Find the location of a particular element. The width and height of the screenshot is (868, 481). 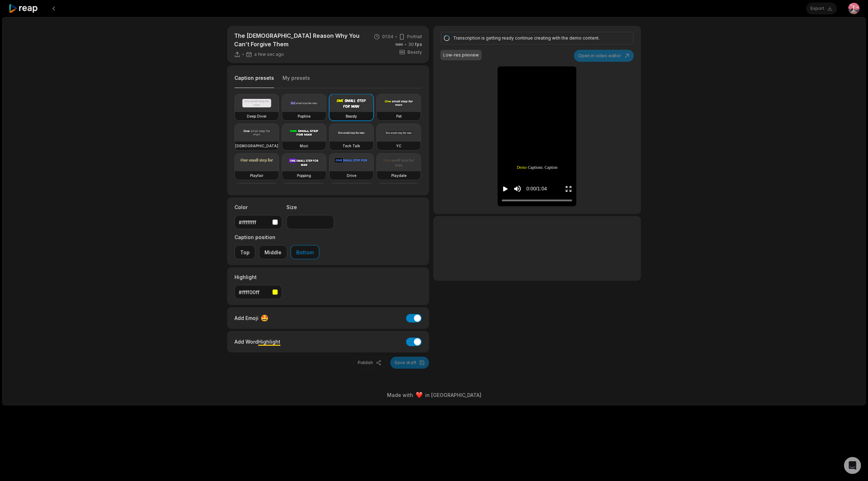

h3: Pet is located at coordinates (399, 117).